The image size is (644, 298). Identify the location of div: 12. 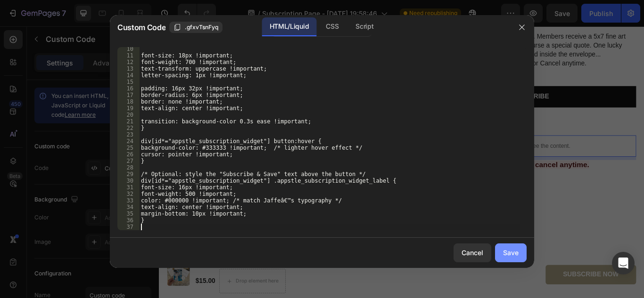
(128, 62).